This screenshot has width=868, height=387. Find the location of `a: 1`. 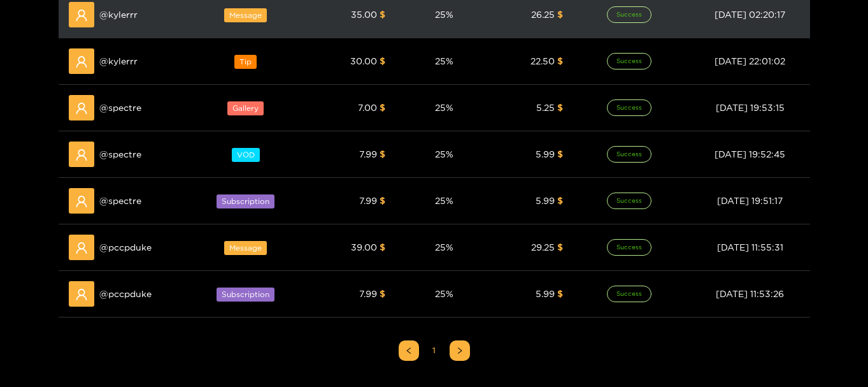

a: 1 is located at coordinates (434, 350).